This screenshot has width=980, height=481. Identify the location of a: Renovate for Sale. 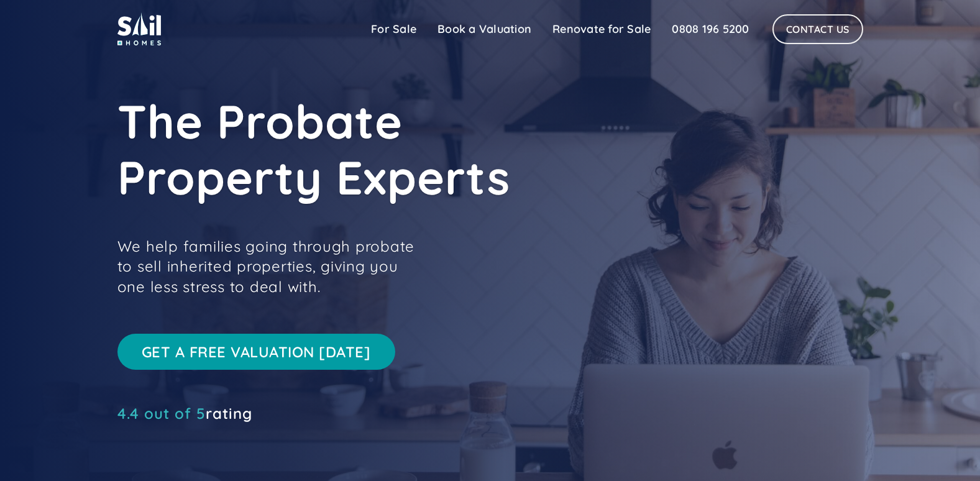
(602, 29).